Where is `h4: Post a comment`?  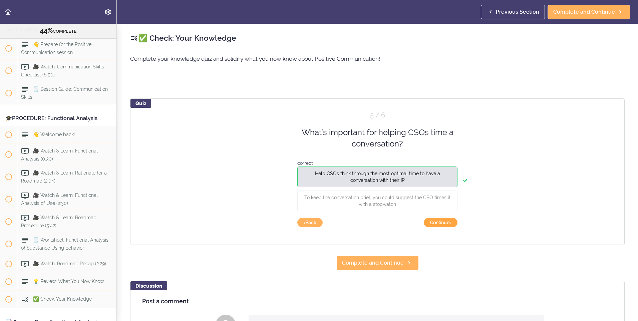 h4: Post a comment is located at coordinates (377, 301).